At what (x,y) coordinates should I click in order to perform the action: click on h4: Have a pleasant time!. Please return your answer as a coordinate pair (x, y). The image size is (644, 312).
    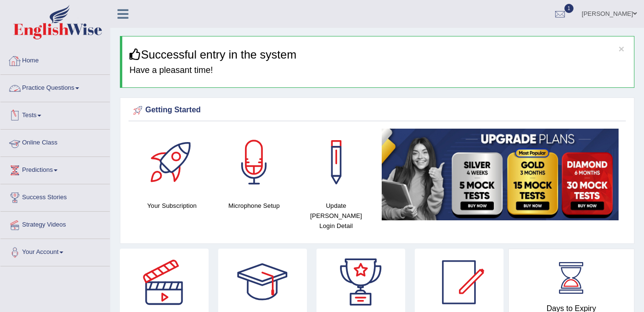
    Looking at the image, I should click on (378, 70).